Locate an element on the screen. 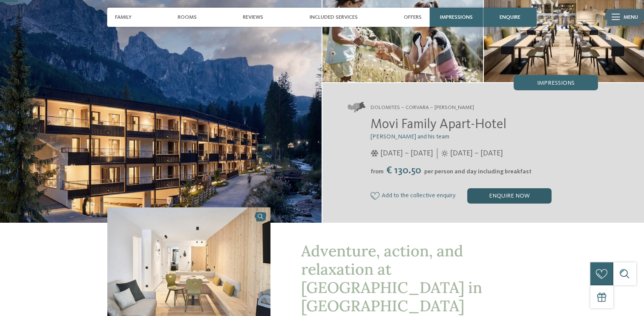 This screenshot has width=644, height=316. span: enquire is located at coordinates (510, 17).